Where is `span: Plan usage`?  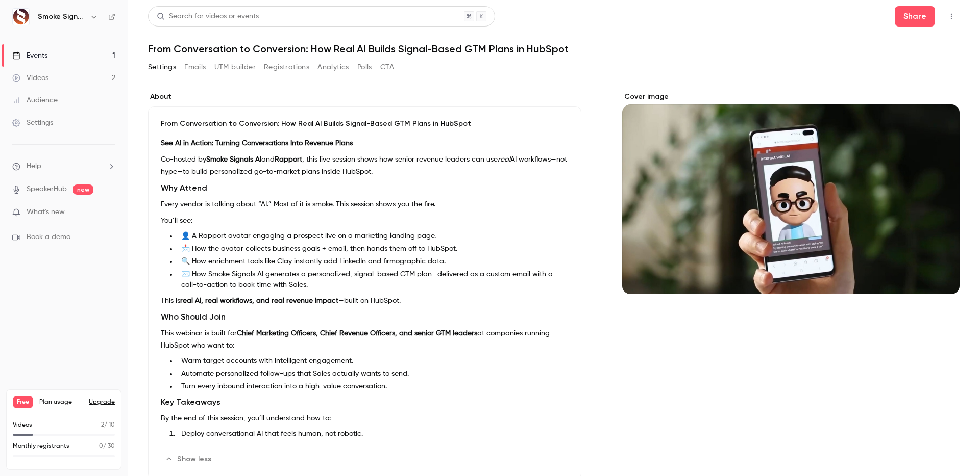
span: Plan usage is located at coordinates (60, 403).